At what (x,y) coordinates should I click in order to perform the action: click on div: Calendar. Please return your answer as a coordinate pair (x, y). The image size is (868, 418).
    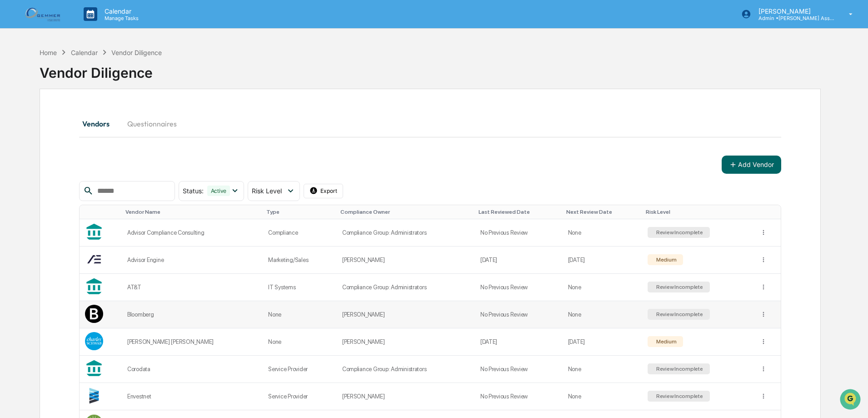
    Looking at the image, I should click on (84, 52).